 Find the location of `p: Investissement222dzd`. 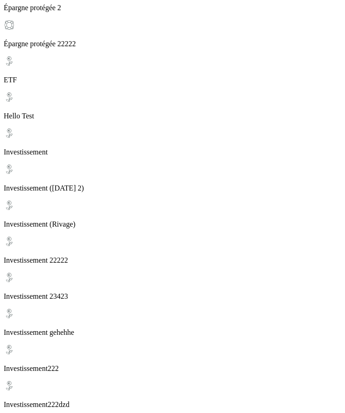

p: Investissement222dzd is located at coordinates (173, 405).